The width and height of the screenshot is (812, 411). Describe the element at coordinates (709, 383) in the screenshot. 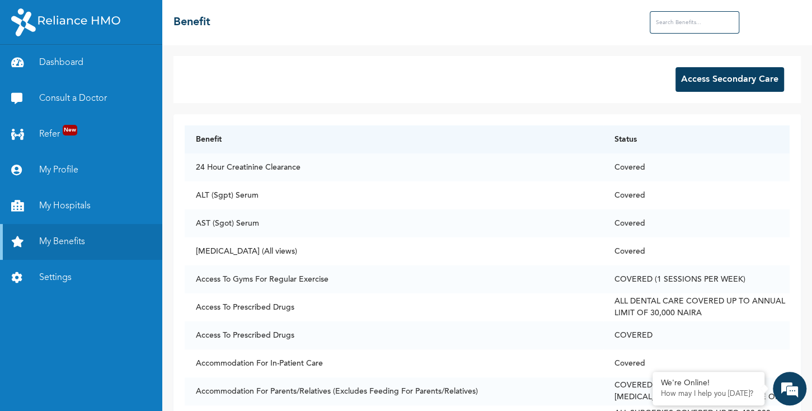

I see `div: We're Online!` at that location.